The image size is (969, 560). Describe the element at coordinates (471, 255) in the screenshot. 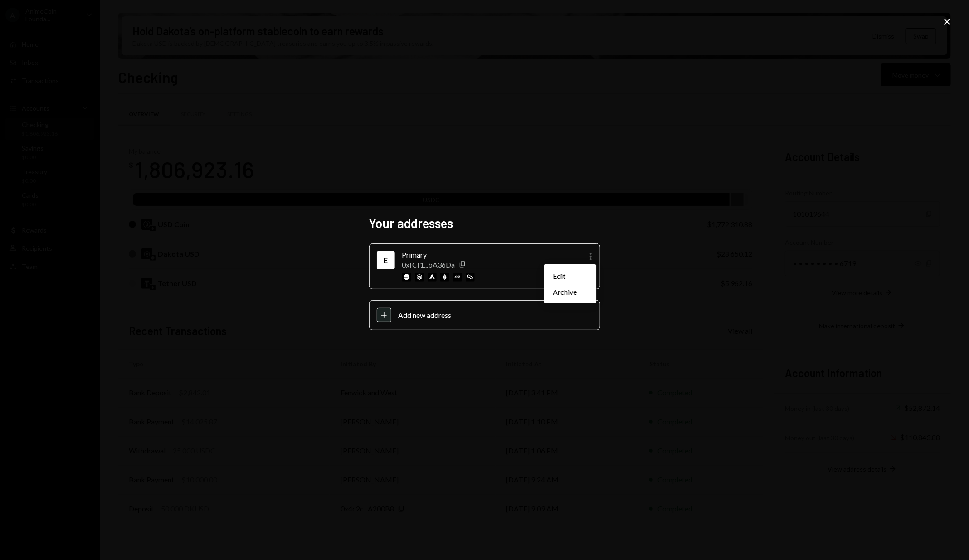

I see `div: Primary` at that location.